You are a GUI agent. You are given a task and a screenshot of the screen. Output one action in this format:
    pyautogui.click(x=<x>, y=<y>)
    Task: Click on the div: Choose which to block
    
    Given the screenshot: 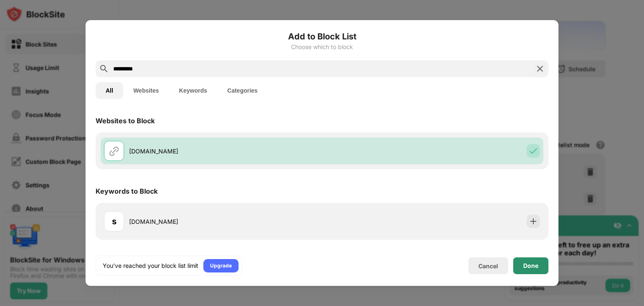 What is the action you would take?
    pyautogui.click(x=322, y=47)
    